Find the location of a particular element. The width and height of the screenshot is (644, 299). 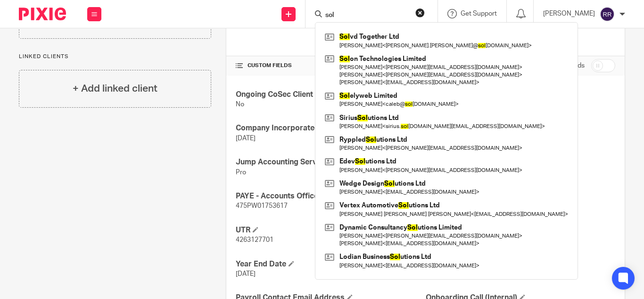

h4: Year End Date is located at coordinates (330, 264).